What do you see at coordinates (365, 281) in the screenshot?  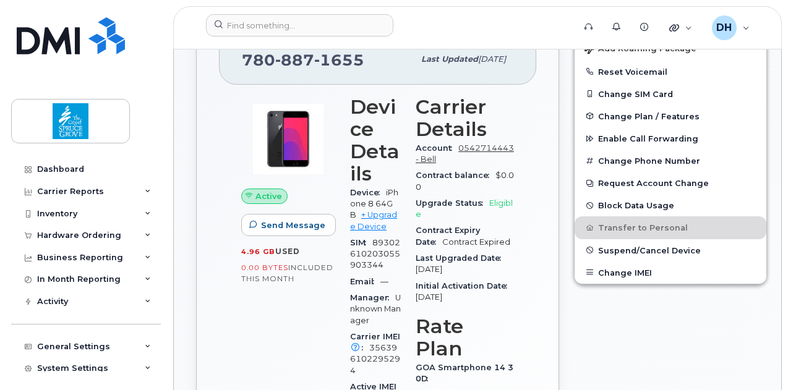 I see `span: Email` at bounding box center [365, 281].